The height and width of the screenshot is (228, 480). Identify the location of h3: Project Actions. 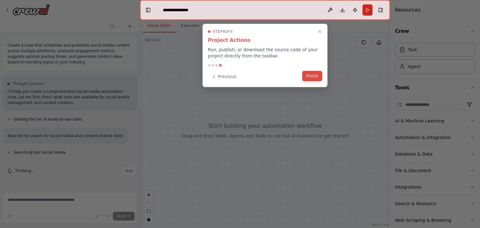
(265, 40).